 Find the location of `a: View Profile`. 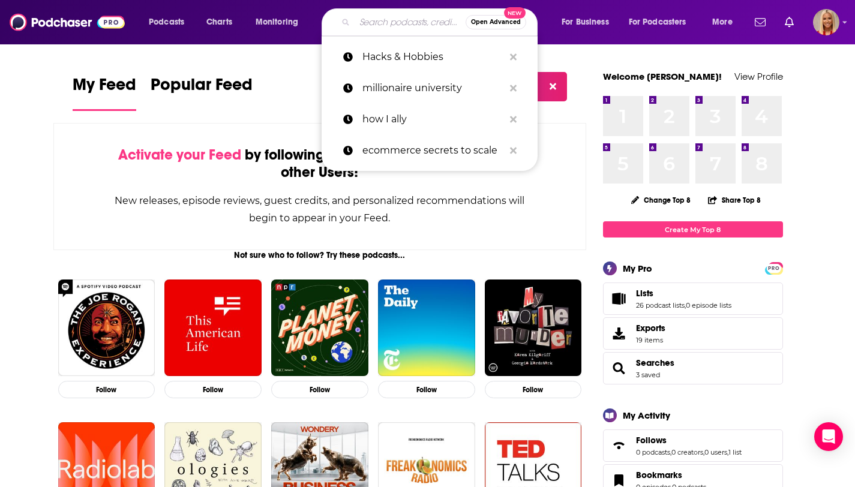

a: View Profile is located at coordinates (759, 76).